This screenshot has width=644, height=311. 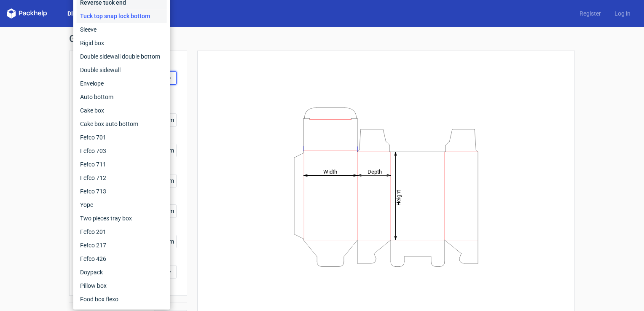 What do you see at coordinates (122, 218) in the screenshot?
I see `div: Two pieces tray box` at bounding box center [122, 218].